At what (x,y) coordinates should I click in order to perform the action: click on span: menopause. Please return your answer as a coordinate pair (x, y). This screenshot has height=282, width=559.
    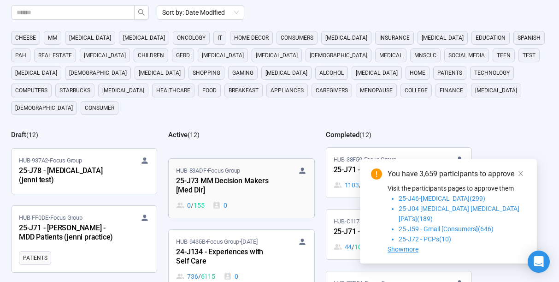
    Looking at the image, I should click on (376, 90).